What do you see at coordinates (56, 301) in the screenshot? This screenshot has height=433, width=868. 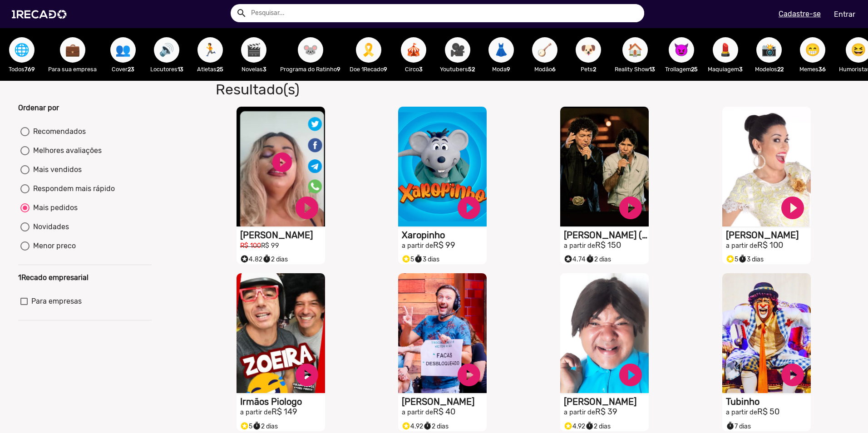 I see `span: Para empresas` at bounding box center [56, 301].